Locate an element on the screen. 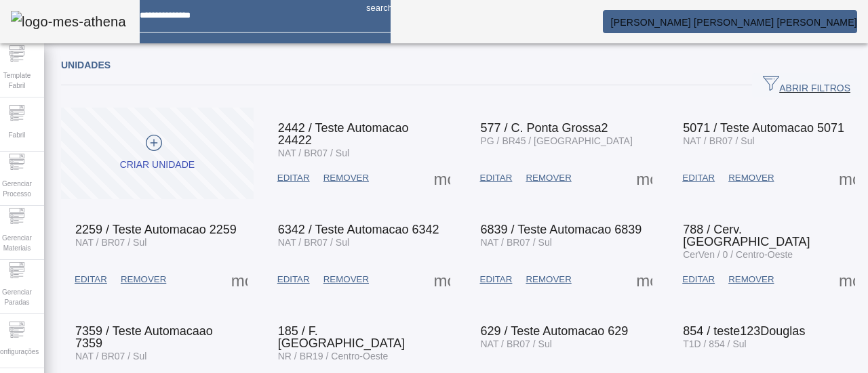 This screenshot has height=373, width=868. span: Unidades is located at coordinates (86, 65).